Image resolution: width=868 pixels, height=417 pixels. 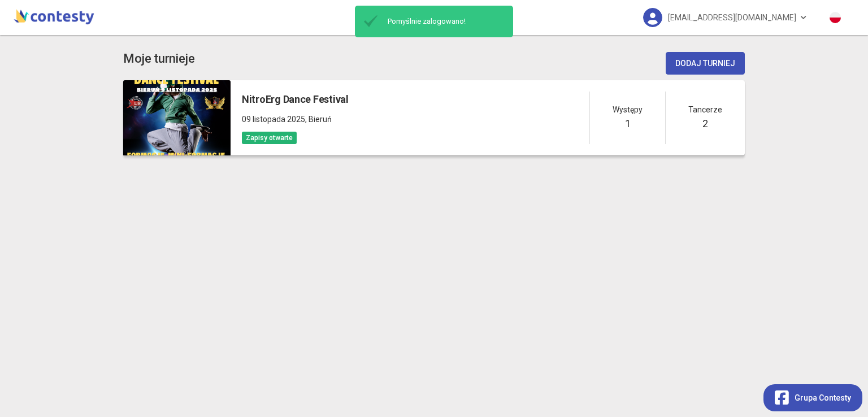 What do you see at coordinates (295, 100) in the screenshot?
I see `h5: NitroErg Dance Festival` at bounding box center [295, 100].